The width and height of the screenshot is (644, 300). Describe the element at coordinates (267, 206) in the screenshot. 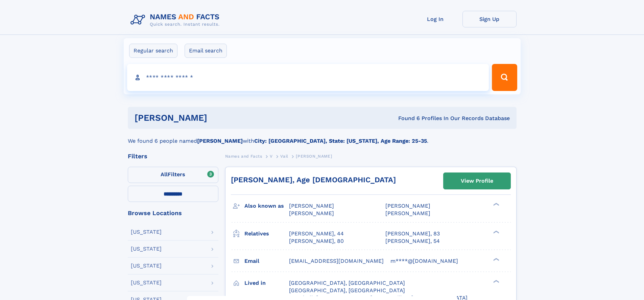

I see `h3: Also known as` at that location.